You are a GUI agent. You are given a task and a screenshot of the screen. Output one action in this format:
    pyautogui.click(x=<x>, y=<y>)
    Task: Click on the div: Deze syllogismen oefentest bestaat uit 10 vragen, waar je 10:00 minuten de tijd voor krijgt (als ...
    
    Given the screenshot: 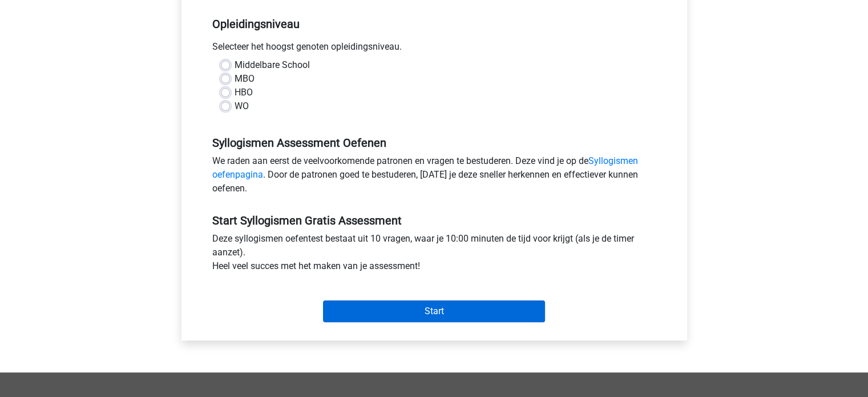 What is the action you would take?
    pyautogui.click(x=435, y=254)
    